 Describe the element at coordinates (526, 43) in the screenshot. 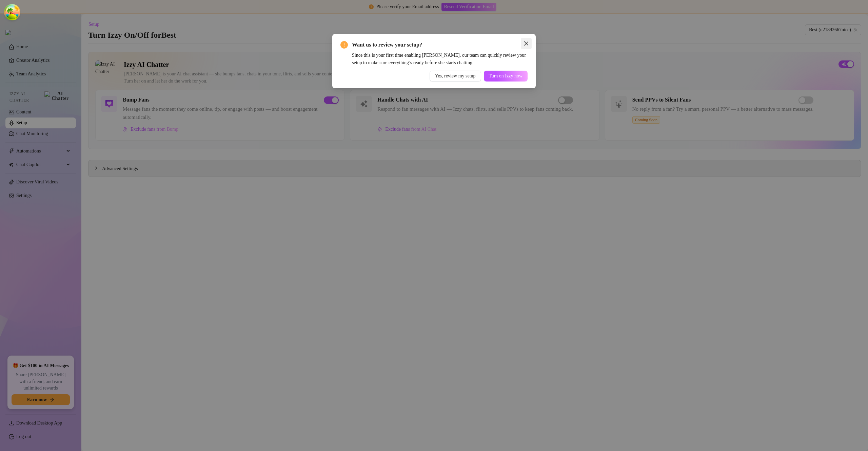

I see `button: Close` at that location.